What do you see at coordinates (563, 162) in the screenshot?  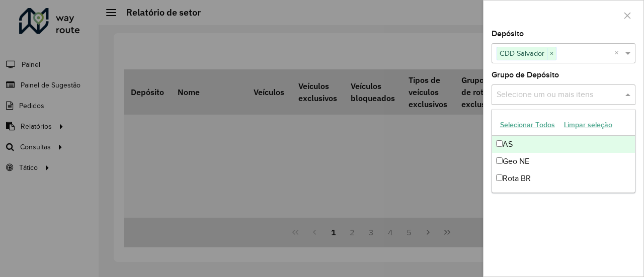 I see `div: Geo NE` at bounding box center [563, 162].